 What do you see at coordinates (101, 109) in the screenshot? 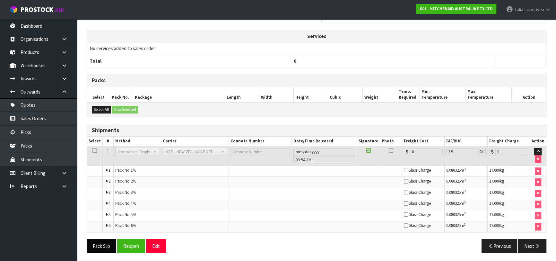
I see `button: Select All` at bounding box center [101, 109].